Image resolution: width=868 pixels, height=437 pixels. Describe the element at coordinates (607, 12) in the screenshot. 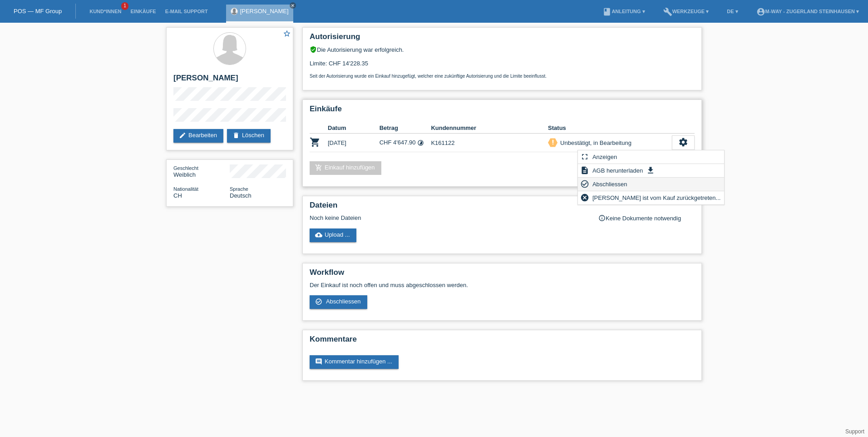

I see `i: book` at that location.